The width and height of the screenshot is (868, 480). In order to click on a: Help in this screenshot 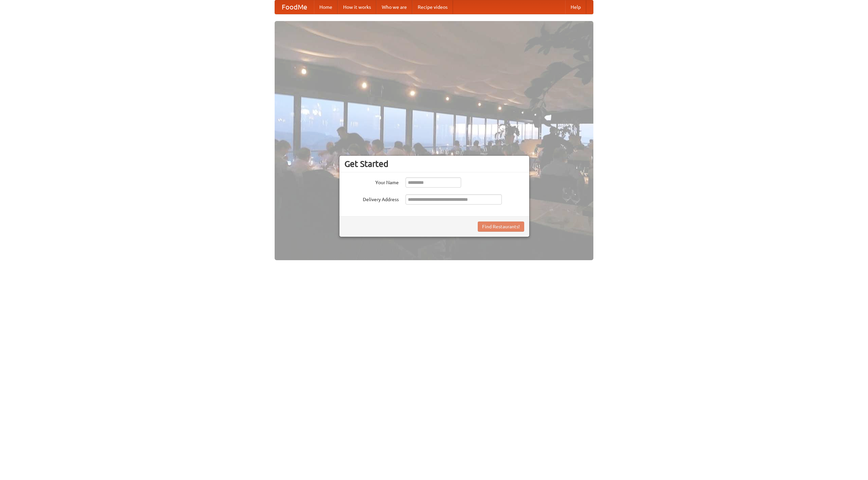, I will do `click(576, 7)`.